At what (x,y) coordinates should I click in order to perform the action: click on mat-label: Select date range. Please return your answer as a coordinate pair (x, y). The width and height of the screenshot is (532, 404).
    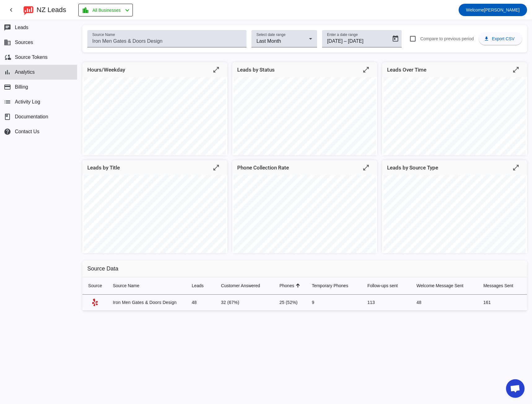
    Looking at the image, I should click on (271, 34).